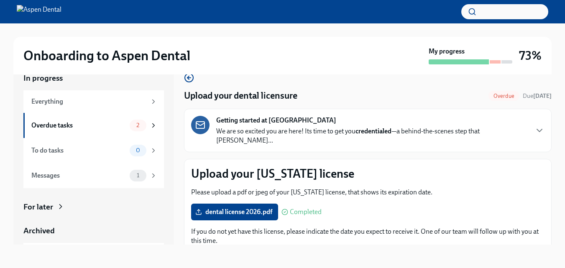 This screenshot has width=565, height=268. Describe the element at coordinates (306, 212) in the screenshot. I see `span: Completed` at that location.